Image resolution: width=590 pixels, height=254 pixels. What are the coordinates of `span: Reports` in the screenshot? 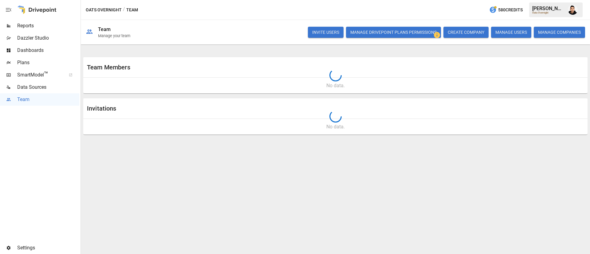 It's located at (48, 26).